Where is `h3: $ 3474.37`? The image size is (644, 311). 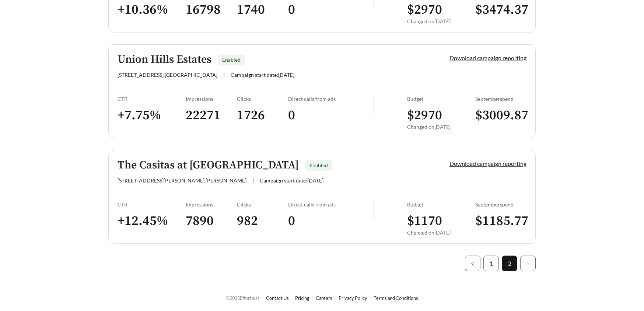
h3: $ 3474.37 is located at coordinates (501, 10).